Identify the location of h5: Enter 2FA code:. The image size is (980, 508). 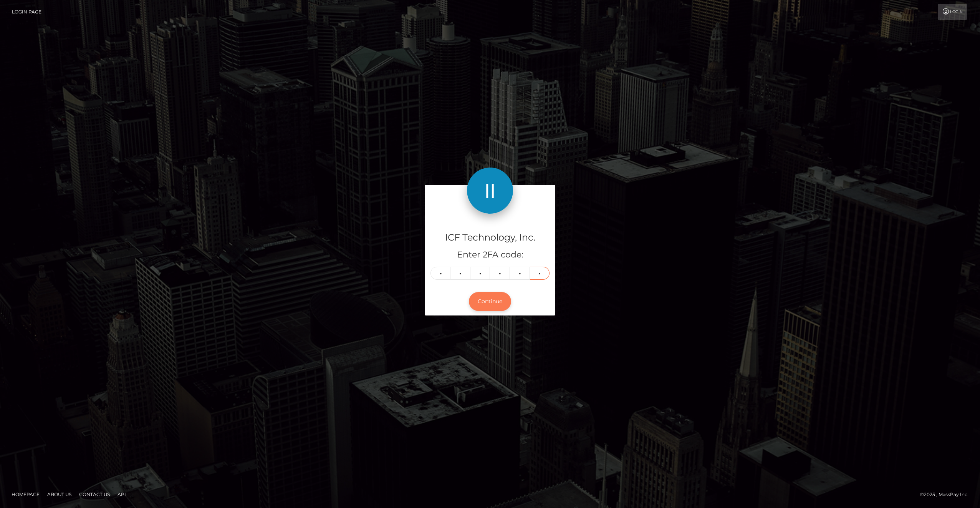
(490, 254).